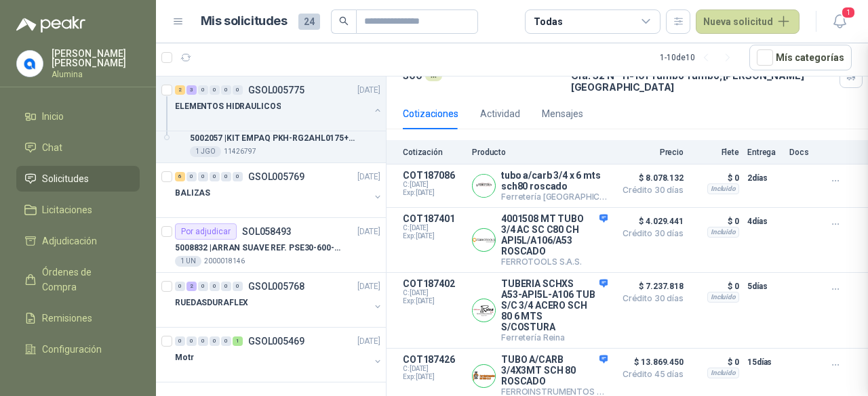 The width and height of the screenshot is (868, 396). Describe the element at coordinates (344, 21) in the screenshot. I see `span: search` at that location.